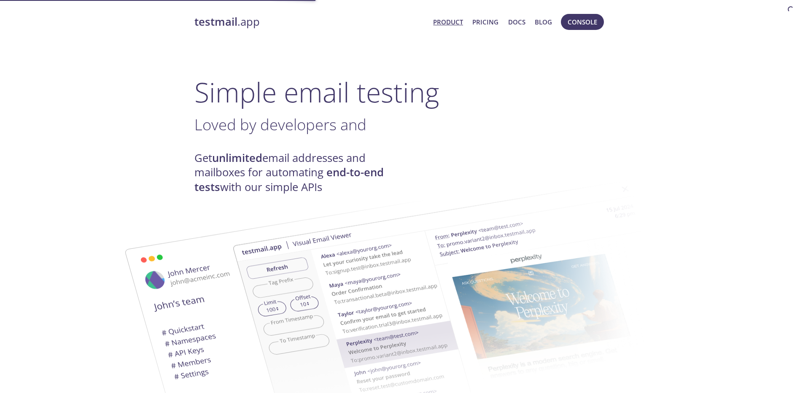 The image size is (800, 393). I want to click on a: Docs, so click(516, 22).